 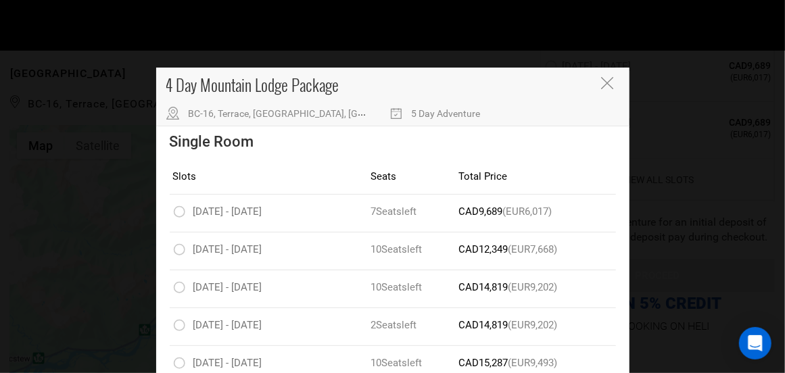 What do you see at coordinates (253, 85) in the screenshot?
I see `span: 4 Day Mountain Lodge Package` at bounding box center [253, 85].